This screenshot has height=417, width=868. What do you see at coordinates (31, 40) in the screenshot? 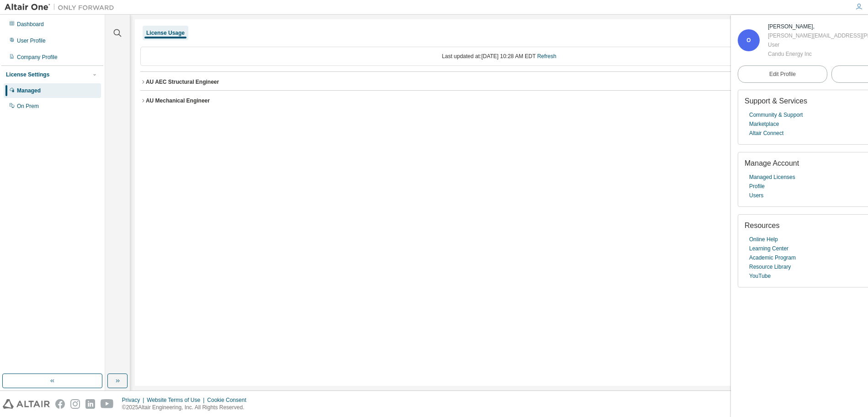
I see `div: User Profile` at bounding box center [31, 40].